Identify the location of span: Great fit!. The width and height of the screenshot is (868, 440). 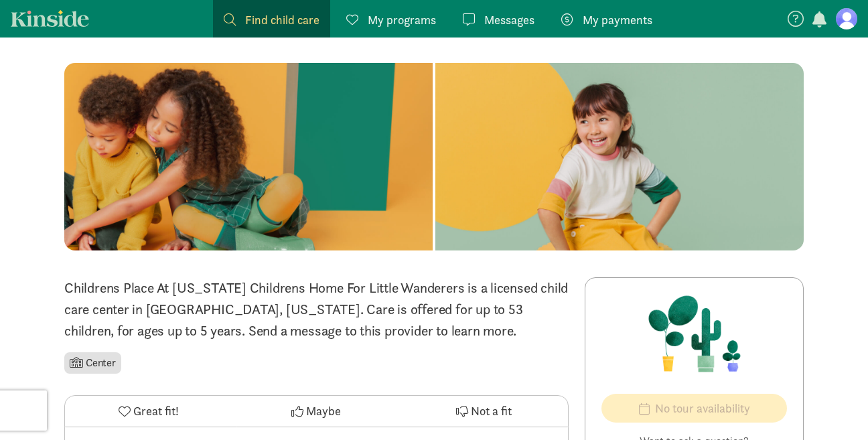
(156, 410).